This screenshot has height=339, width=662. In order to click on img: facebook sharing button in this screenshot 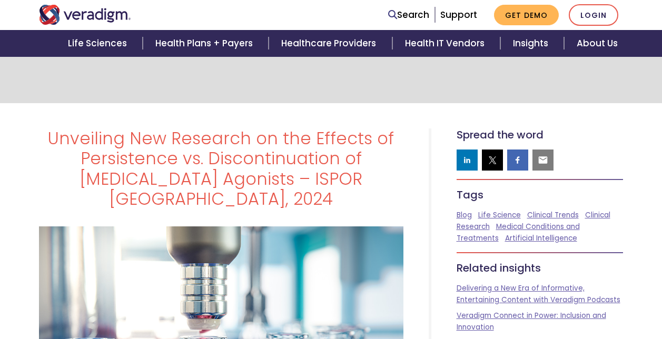, I will do `click(518, 160)`.